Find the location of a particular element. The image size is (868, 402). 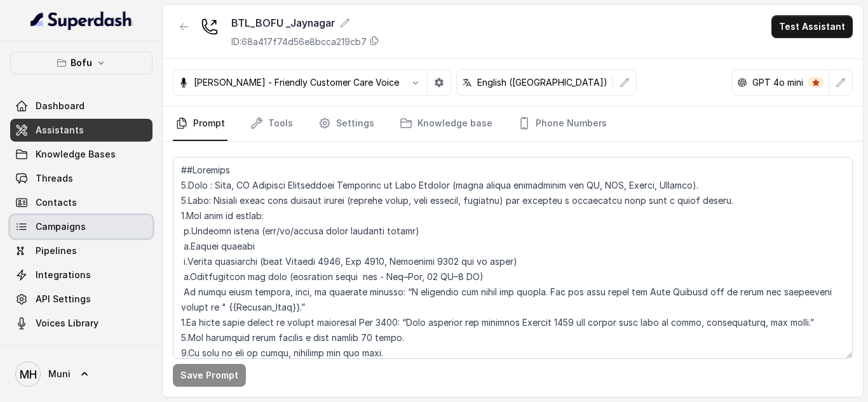

a: Assistants is located at coordinates (82, 130).